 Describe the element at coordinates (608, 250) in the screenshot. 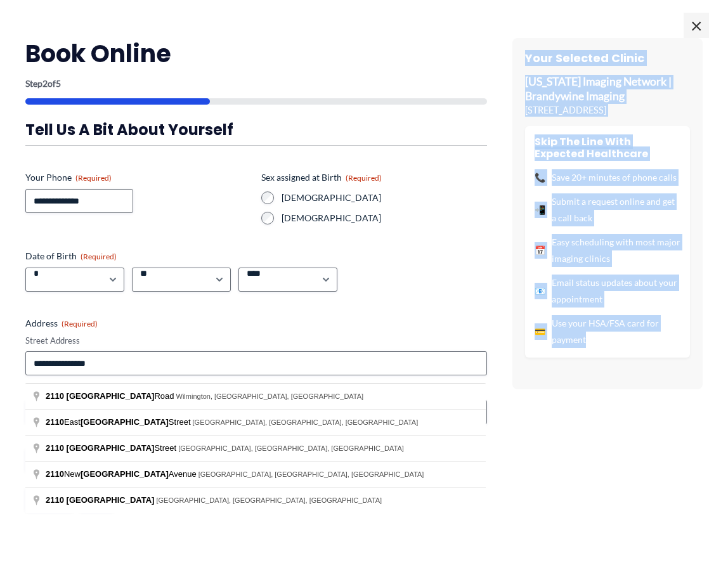

I see `li: Easy scheduling with most major imaging clinics` at that location.